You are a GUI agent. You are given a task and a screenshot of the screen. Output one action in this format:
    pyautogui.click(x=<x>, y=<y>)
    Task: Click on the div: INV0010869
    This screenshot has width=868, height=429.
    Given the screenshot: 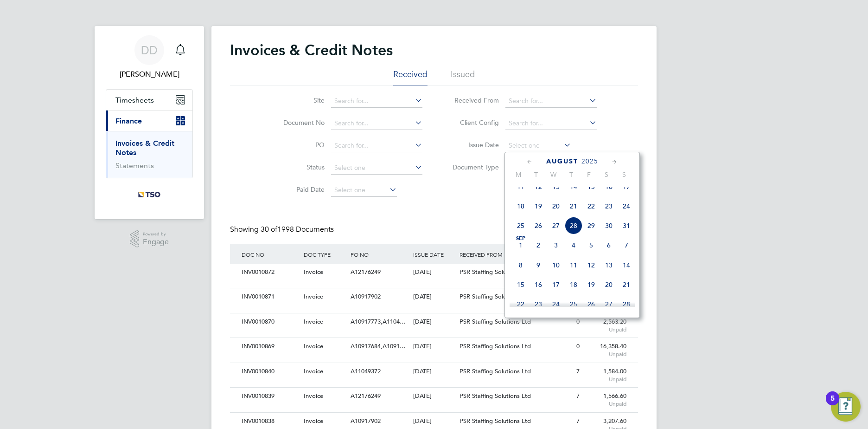 What is the action you would take?
    pyautogui.click(x=270, y=346)
    